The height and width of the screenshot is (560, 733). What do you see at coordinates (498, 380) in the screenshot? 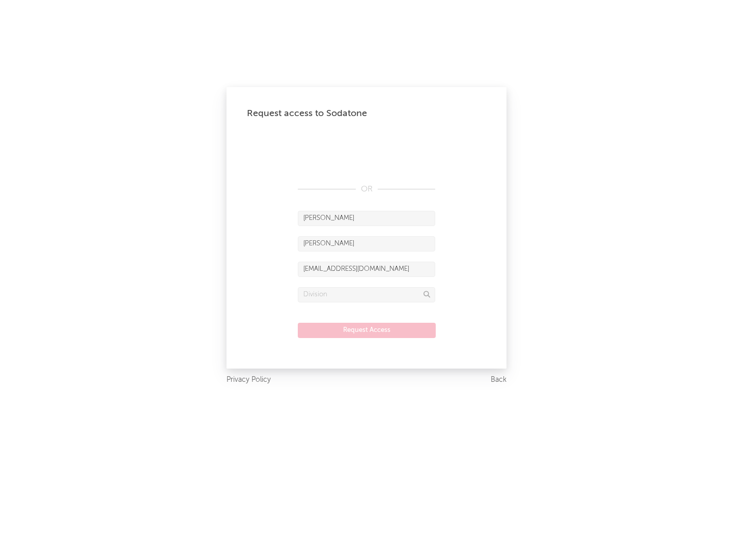
I see `a: Back` at bounding box center [498, 380].